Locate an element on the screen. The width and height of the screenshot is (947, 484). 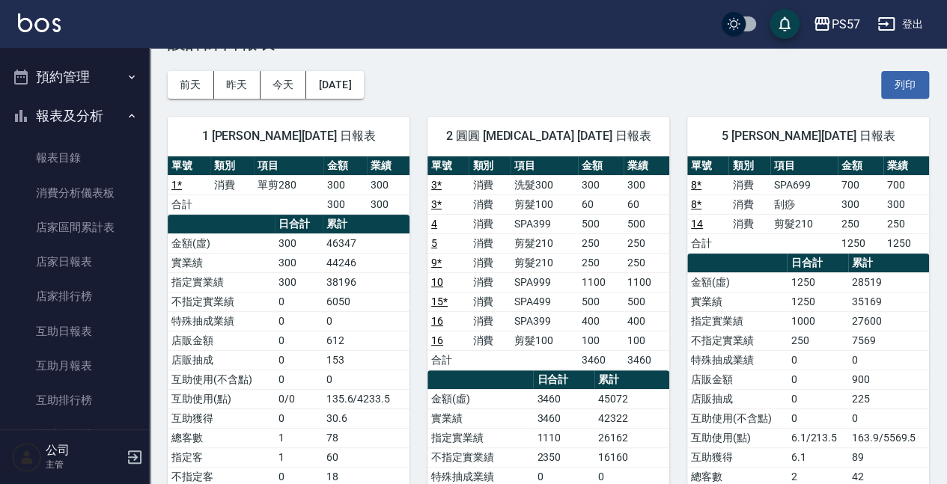
th: 單號 is located at coordinates (448, 166).